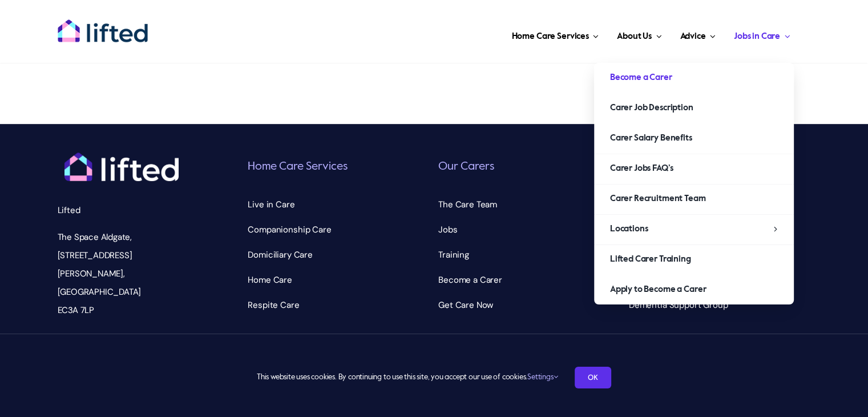 This screenshot has height=417, width=868. What do you see at coordinates (652, 108) in the screenshot?
I see `span: Carer Job Description` at bounding box center [652, 108].